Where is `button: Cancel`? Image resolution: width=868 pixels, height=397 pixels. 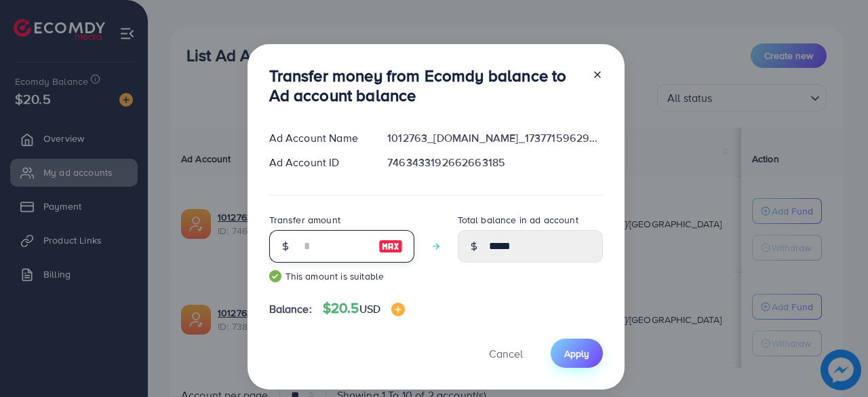 button: Cancel is located at coordinates (506, 353).